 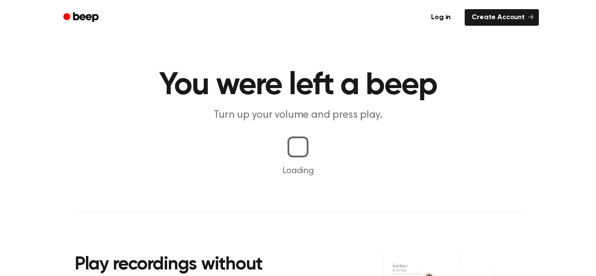 What do you see at coordinates (298, 171) in the screenshot?
I see `p: Loading` at bounding box center [298, 171].